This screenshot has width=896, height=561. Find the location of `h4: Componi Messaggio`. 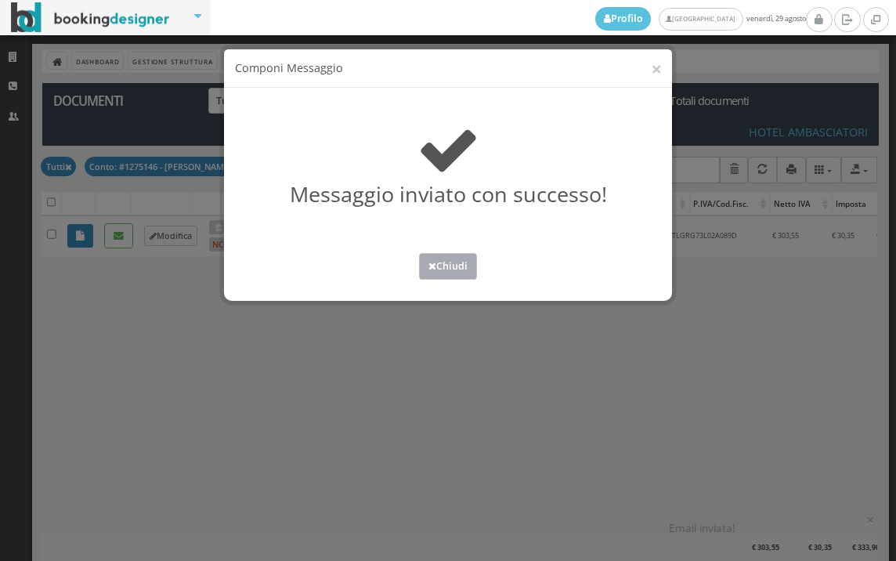

h4: Componi Messaggio is located at coordinates (448, 68).